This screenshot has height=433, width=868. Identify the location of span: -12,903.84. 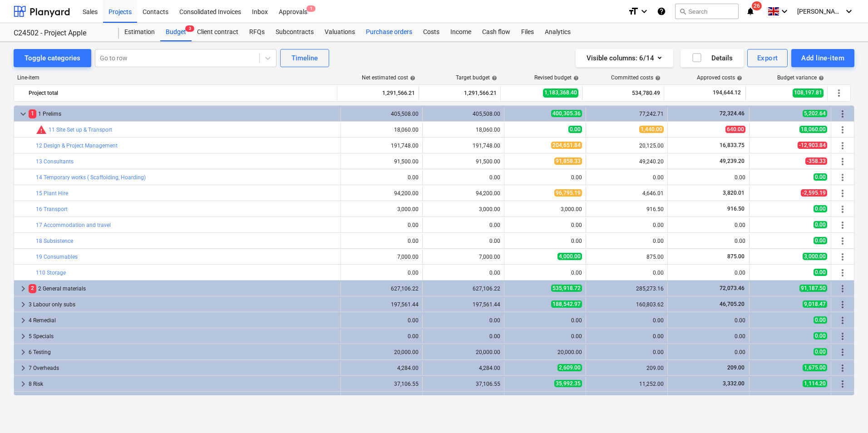
(812, 145).